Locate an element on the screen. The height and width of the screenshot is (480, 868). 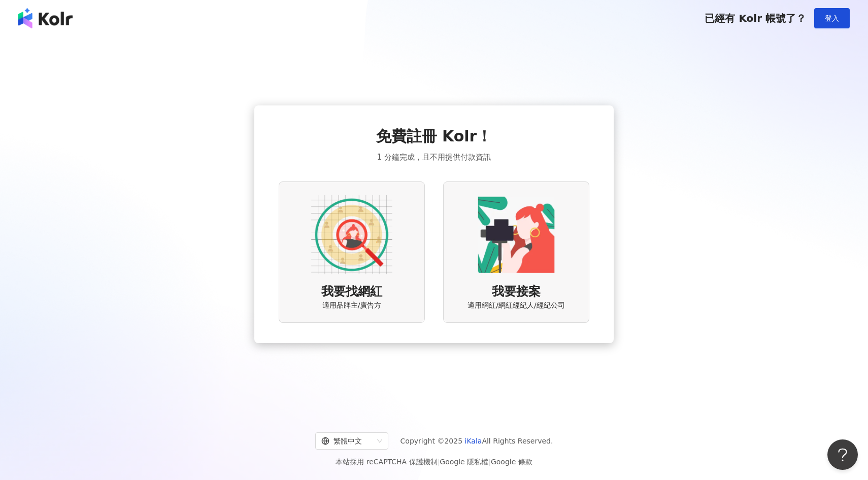
a: iKala is located at coordinates (473, 441).